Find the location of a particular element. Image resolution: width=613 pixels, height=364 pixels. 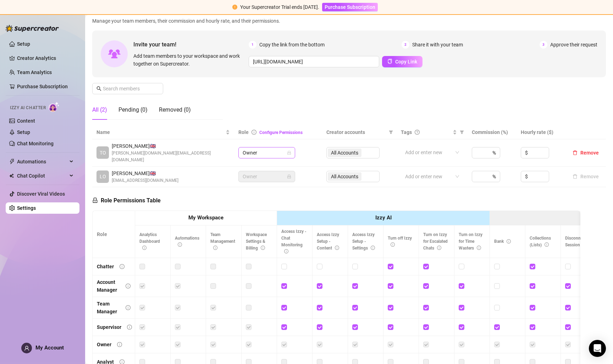

button: Copy Link is located at coordinates (402, 62).